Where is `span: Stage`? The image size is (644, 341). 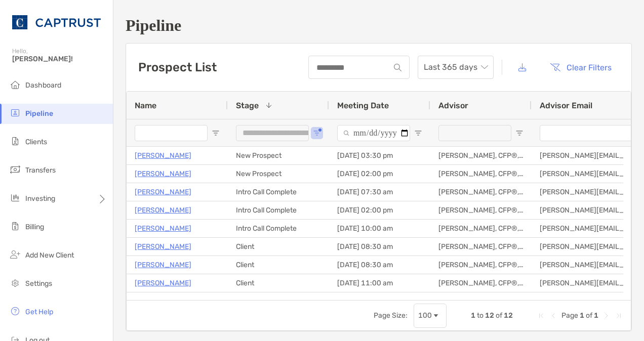 span: Stage is located at coordinates (247, 105).